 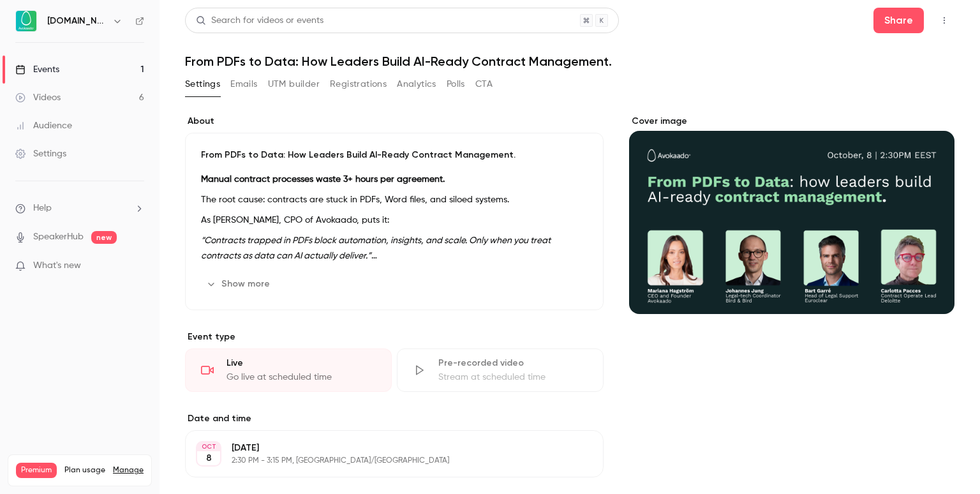 I want to click on p: 8, so click(x=209, y=458).